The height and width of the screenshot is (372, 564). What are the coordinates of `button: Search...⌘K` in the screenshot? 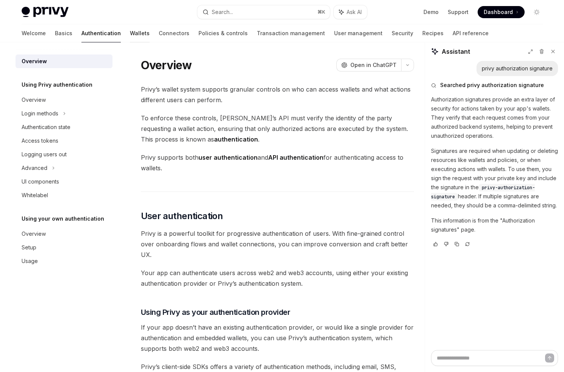 It's located at (264, 12).